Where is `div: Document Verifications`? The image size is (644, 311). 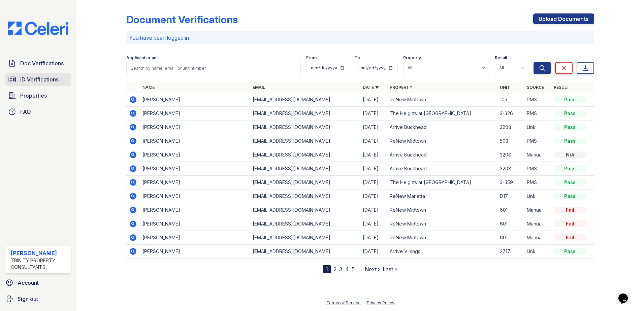
div: Document Verifications is located at coordinates (182, 20).